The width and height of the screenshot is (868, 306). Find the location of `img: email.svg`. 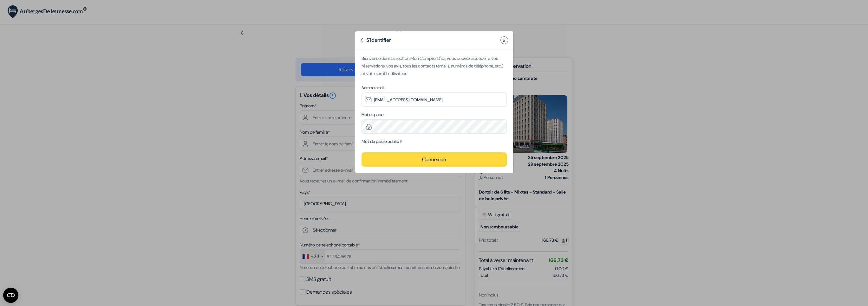

img: email.svg is located at coordinates (369, 100).